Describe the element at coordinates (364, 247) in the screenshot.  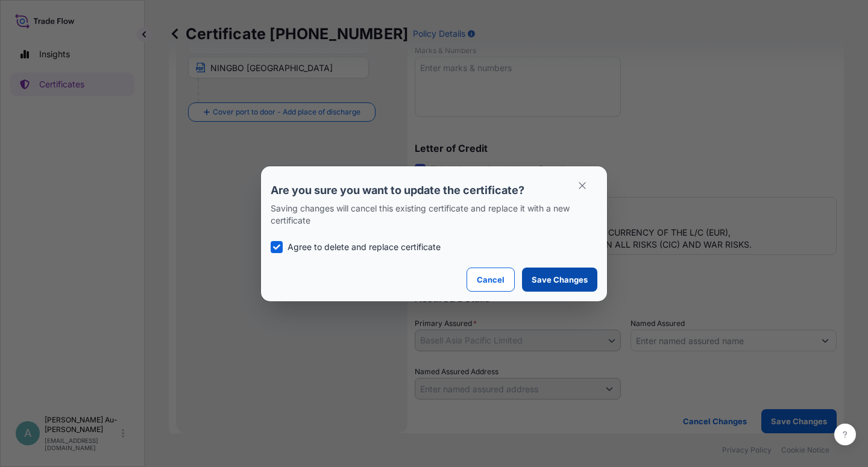
I see `p: Agree to delete and replace certificate` at that location.